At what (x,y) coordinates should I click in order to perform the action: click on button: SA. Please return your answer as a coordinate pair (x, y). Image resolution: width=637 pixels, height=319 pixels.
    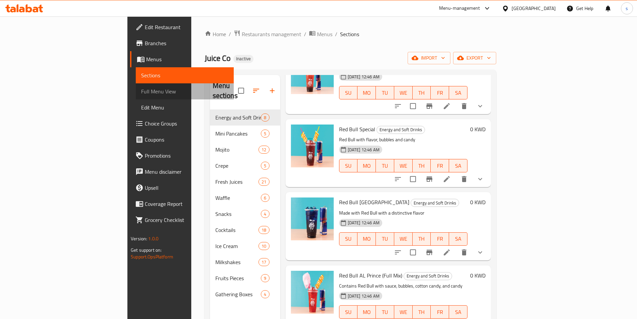
    Looking at the image, I should click on (458, 239).